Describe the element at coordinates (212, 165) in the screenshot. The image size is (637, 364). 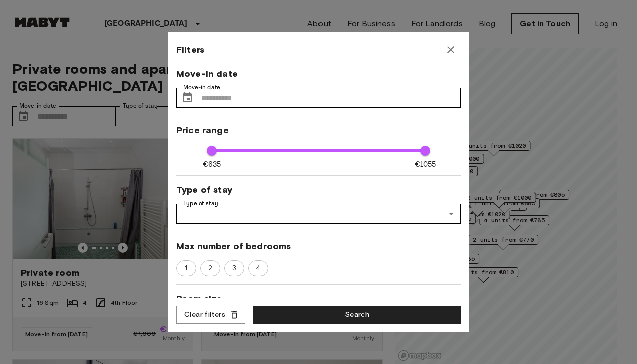
I see `span: €635` at that location.